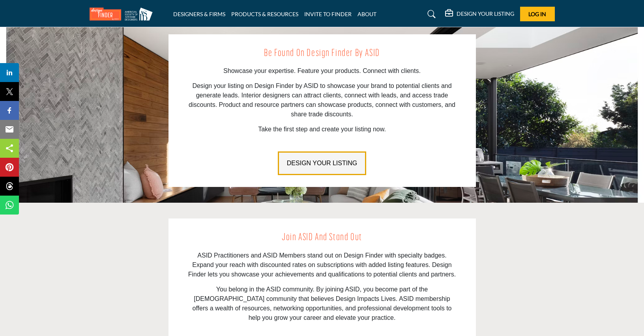 Image resolution: width=644 pixels, height=336 pixels. I want to click on p: Take the first step and create your listing now., so click(322, 129).